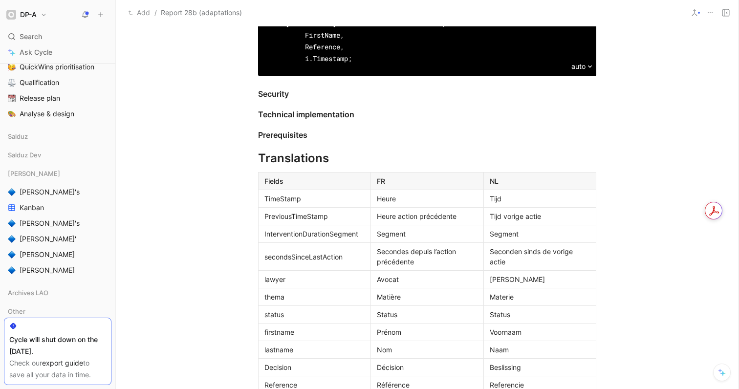 This screenshot has height=389, width=739. I want to click on h1: DP-A, so click(28, 15).